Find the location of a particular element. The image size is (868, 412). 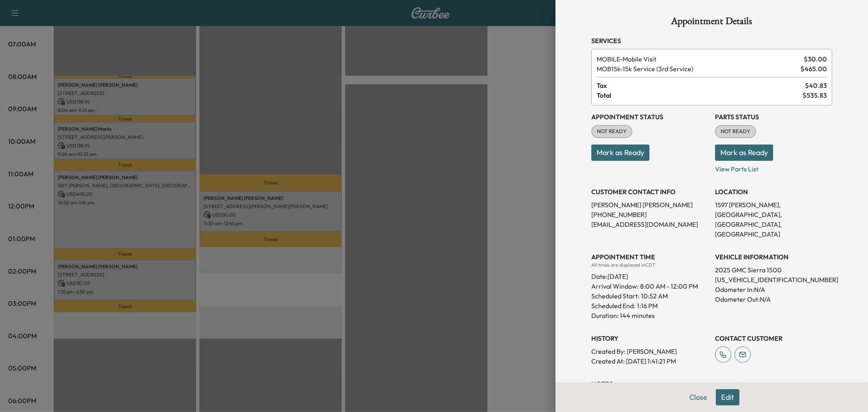

p: Odometer Out: N/A is located at coordinates (774, 299).